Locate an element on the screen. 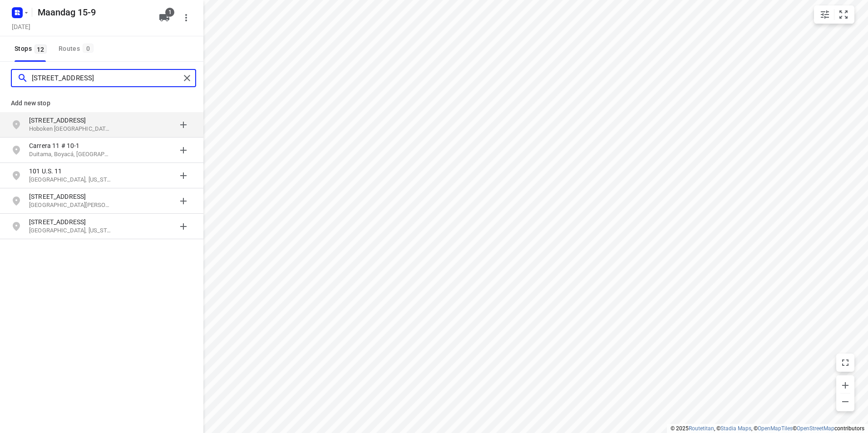  span: 0 is located at coordinates (88, 48).